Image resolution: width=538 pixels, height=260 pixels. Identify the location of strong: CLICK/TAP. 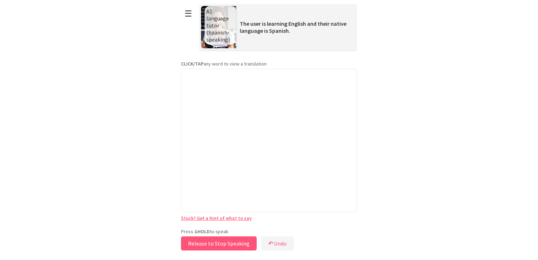
(192, 64).